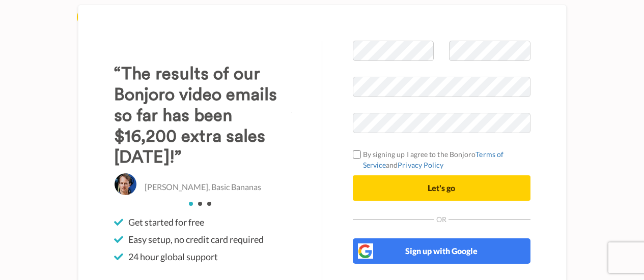 The height and width of the screenshot is (280, 644). I want to click on a: Privacy Policy, so click(421, 165).